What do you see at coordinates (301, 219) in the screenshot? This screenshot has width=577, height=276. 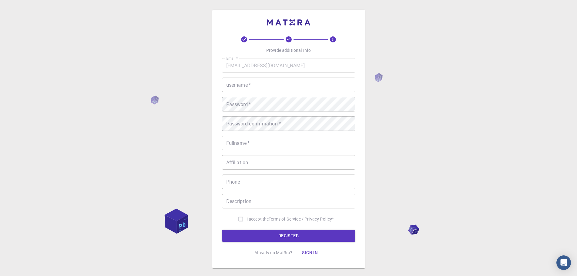 I see `p: Terms of Service / Privacy Policy *` at bounding box center [301, 219].